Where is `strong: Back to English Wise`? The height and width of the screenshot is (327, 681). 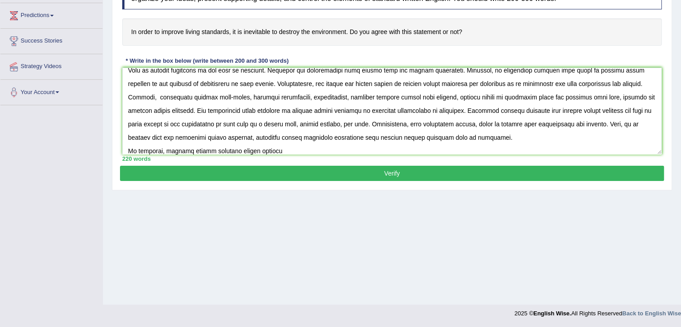 strong: Back to English Wise is located at coordinates (651, 313).